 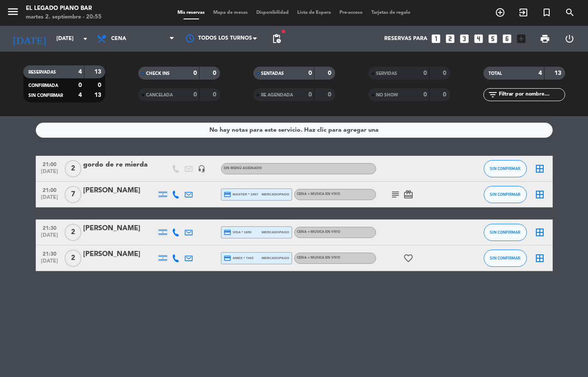 What do you see at coordinates (531, 95) in the screenshot?
I see `input: Filtrar por nombre...` at bounding box center [531, 95].